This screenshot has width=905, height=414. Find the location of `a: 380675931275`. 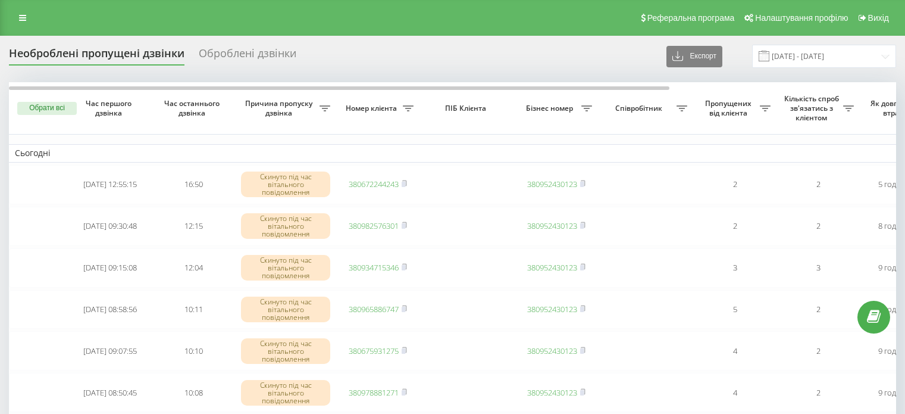

a: 380675931275 is located at coordinates (374, 351).